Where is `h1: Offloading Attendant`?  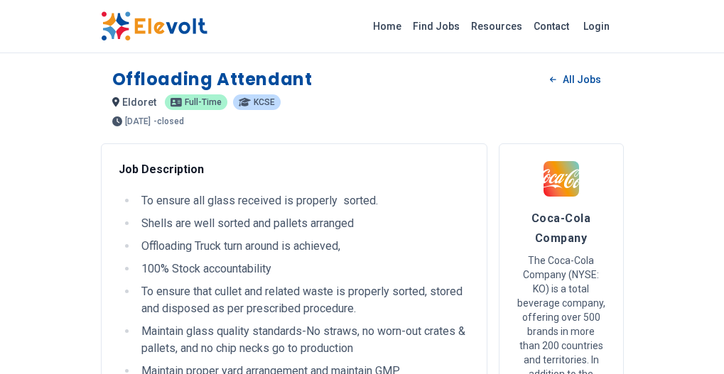
h1: Offloading Attendant is located at coordinates (212, 80).